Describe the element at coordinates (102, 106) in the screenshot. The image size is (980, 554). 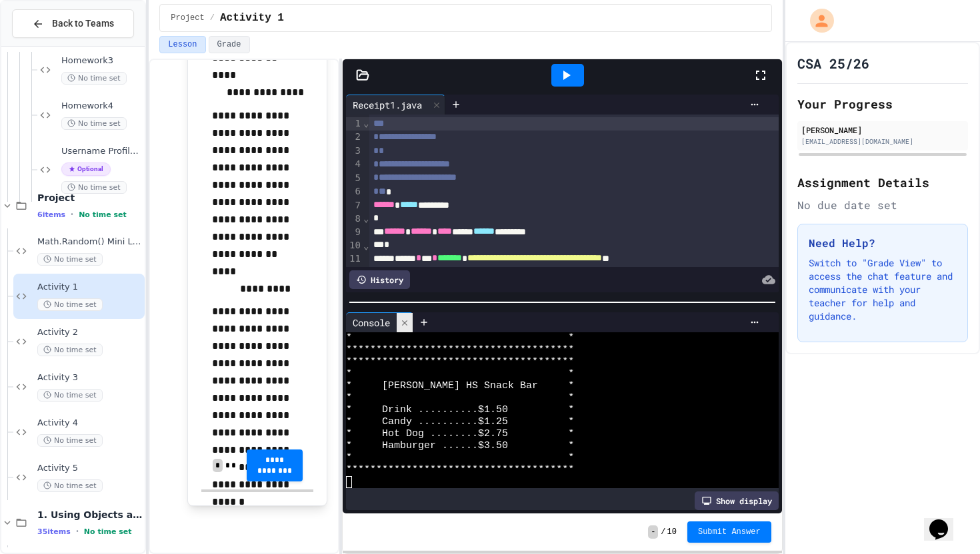
I see `span: Homework4` at that location.